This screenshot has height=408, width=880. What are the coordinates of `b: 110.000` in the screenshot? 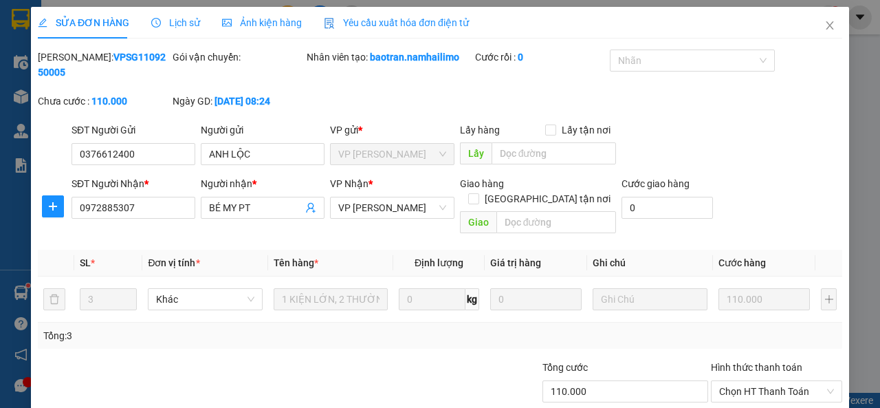 It's located at (109, 101).